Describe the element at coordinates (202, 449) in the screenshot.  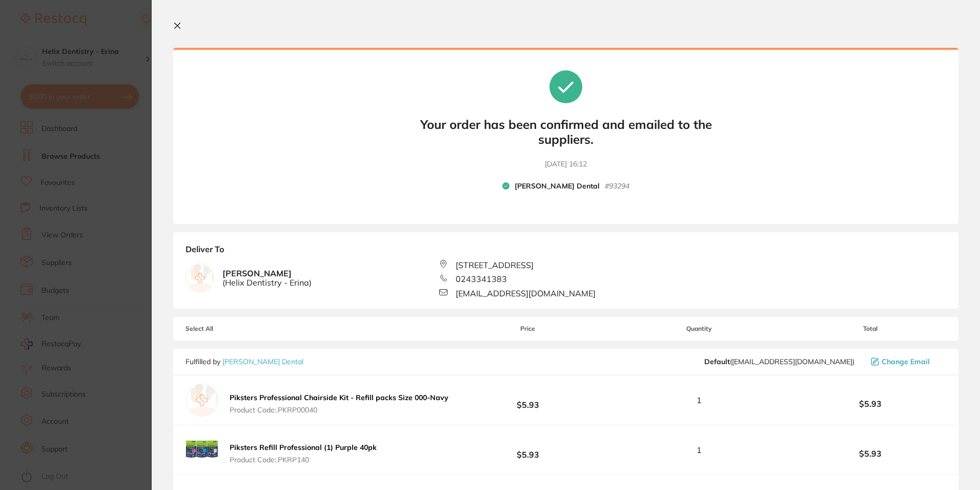
I see `img: d25yOTlxcA` at that location.